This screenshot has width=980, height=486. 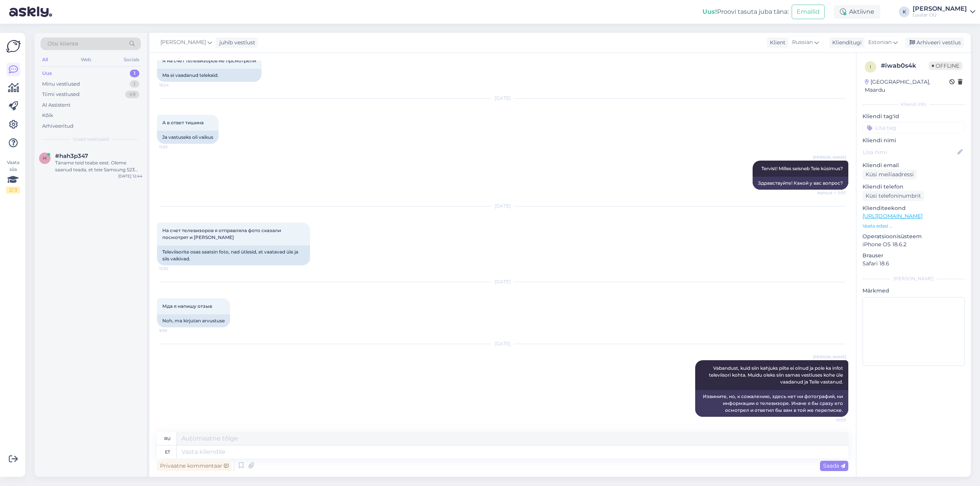 What do you see at coordinates (913, 128) in the screenshot?
I see `input: Lisa tag` at bounding box center [913, 128].